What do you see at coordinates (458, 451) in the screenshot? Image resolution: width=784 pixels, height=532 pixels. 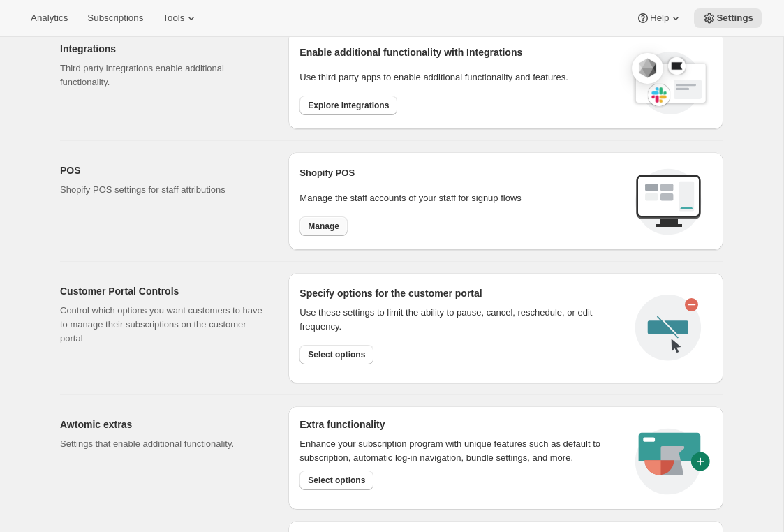 I see `p: Enhance your subscription program with unique features such as default to subscription, automatic...` at bounding box center [458, 451].